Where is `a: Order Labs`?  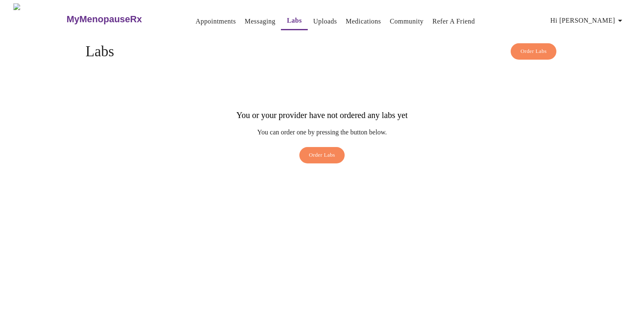
a: Order Labs is located at coordinates (322, 157).